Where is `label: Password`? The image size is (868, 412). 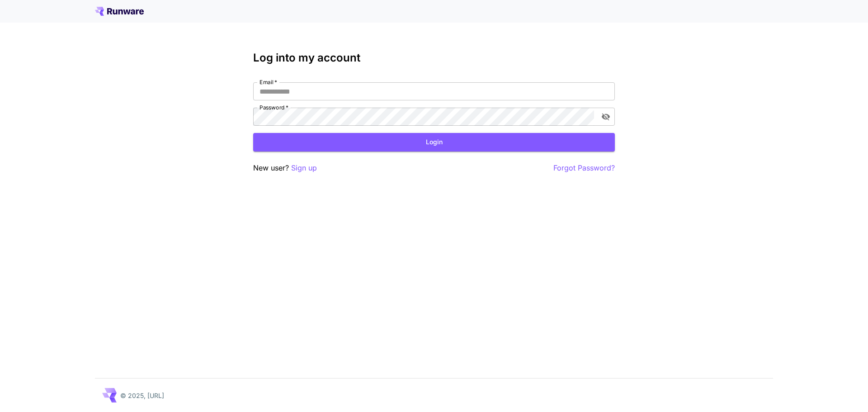
label: Password is located at coordinates (274, 107).